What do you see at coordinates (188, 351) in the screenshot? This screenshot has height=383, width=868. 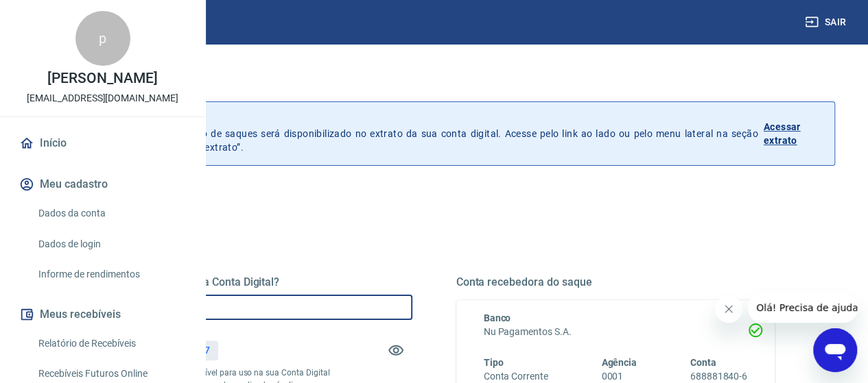 I see `p: R$ 713,47` at bounding box center [188, 351].